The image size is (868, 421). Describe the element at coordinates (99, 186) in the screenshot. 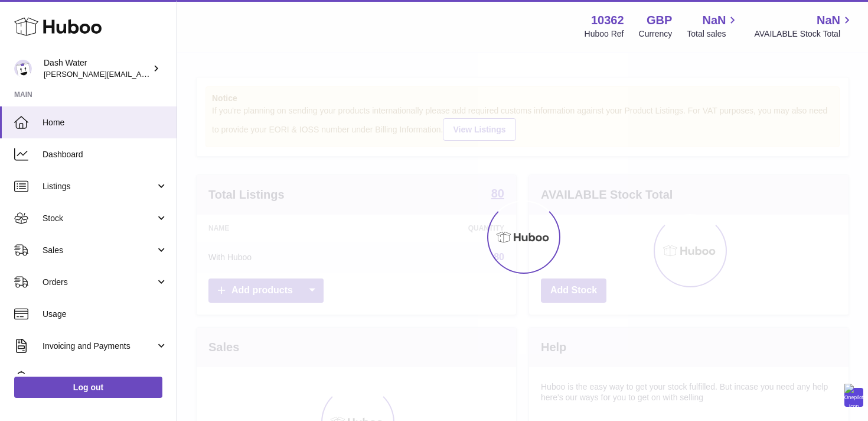

I see `span: Listings` at that location.